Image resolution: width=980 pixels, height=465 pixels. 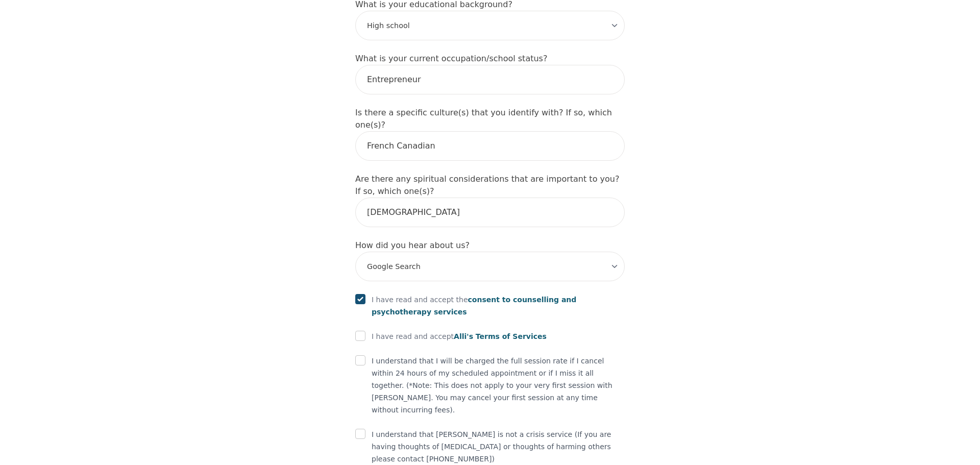 I want to click on p: I understand that I will be charged the full session rate if I cancel within 24 hours of my sched..., so click(x=499, y=386).